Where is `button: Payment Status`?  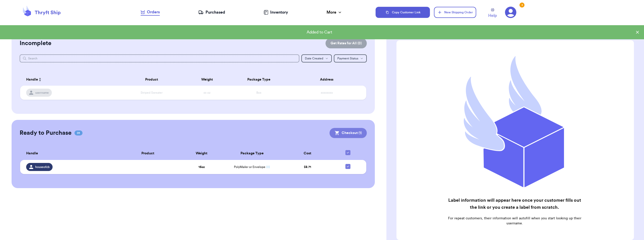
button: Payment Status is located at coordinates (350, 58).